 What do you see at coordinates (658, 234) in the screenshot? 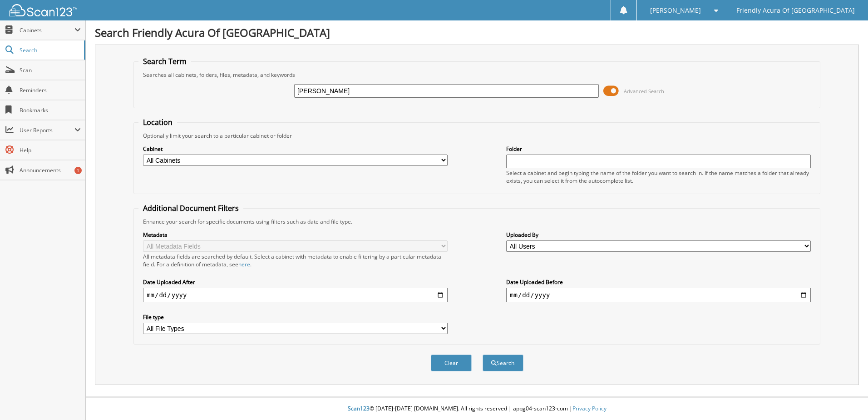
I see `label: Uploaded By` at bounding box center [658, 234].